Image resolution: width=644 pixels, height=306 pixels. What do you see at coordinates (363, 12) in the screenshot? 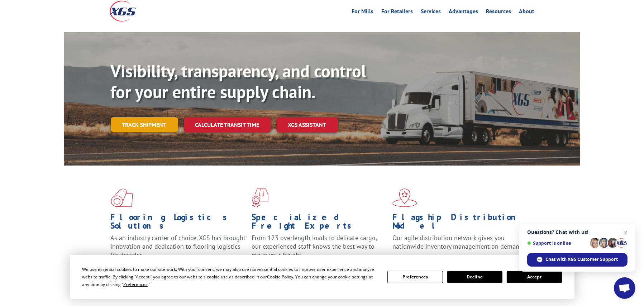
I see `a: For Mills` at bounding box center [363, 12].